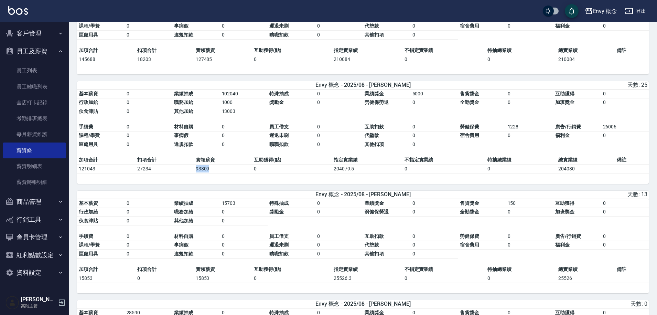 Image resolution: width=657 pixels, height=315 pixels. Describe the element at coordinates (586, 269) in the screenshot. I see `td: 總實業績` at that location.